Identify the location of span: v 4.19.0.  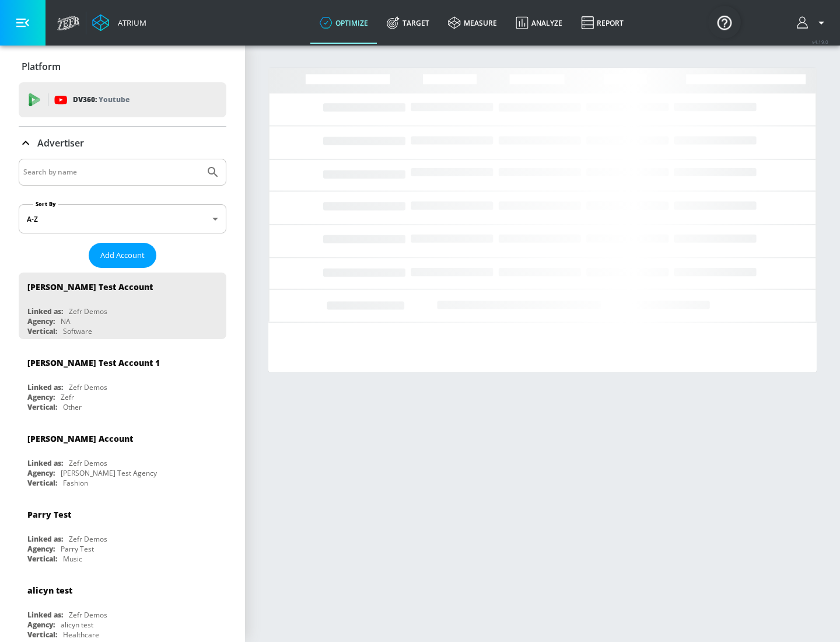
(820, 41).